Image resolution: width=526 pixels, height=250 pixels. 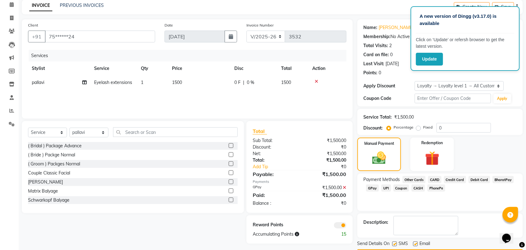 What do you see at coordinates (199, 68) in the screenshot?
I see `th: Price` at bounding box center [199, 68].